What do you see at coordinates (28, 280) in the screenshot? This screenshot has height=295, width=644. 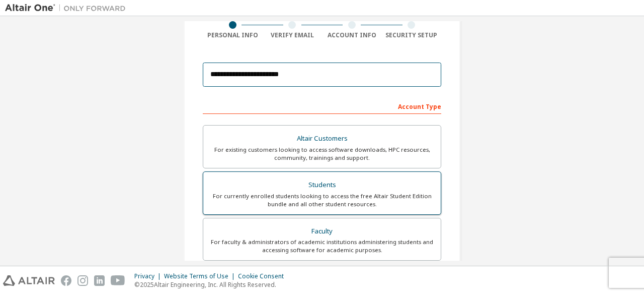 I see `img: altair_logo.svg` at bounding box center [28, 280].